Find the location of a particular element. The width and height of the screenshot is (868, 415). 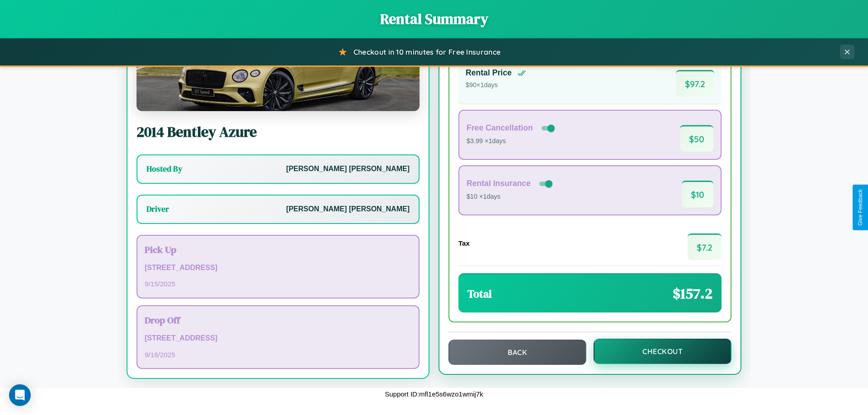

h3: Drop Off is located at coordinates (278, 320).